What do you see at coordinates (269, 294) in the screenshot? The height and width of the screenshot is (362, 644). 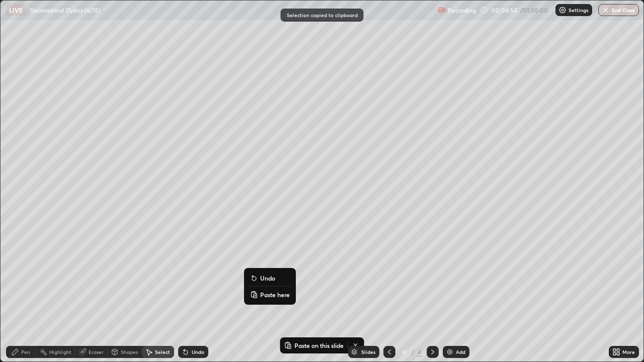 I see `button: Paste here` at bounding box center [269, 294].